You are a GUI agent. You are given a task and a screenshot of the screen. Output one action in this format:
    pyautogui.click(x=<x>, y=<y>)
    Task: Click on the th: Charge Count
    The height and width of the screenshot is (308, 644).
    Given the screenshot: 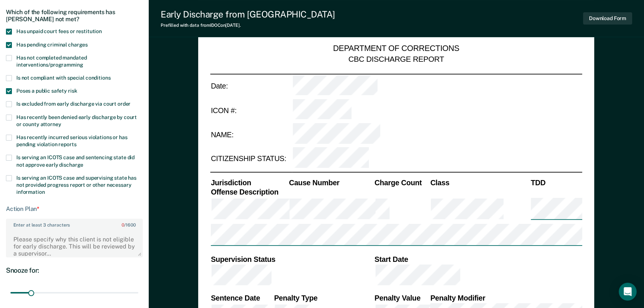 What is the action you would take?
    pyautogui.click(x=402, y=183)
    